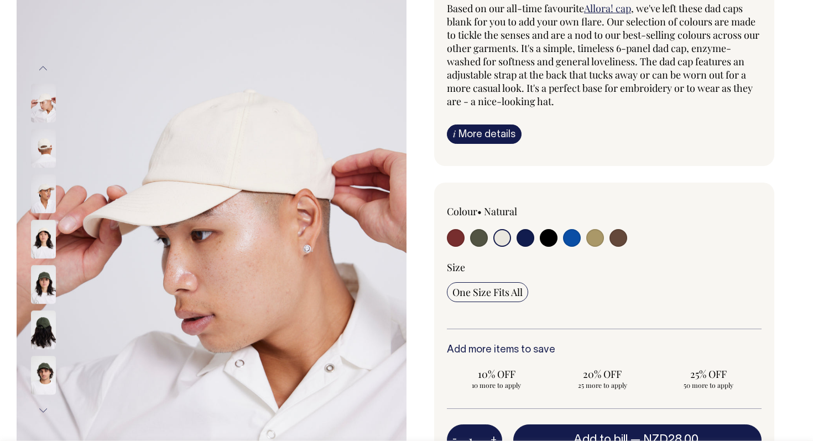 The width and height of the screenshot is (813, 441). What do you see at coordinates (496, 374) in the screenshot?
I see `span: 10% OFF` at bounding box center [496, 374].